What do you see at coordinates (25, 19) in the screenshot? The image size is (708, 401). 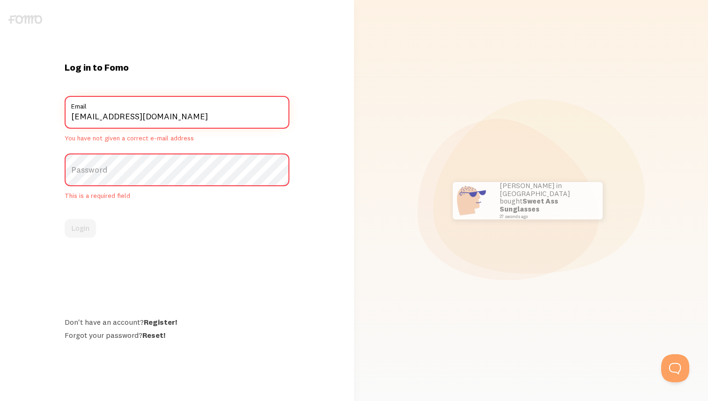 I see `img: fomo-logo-gray-b99e0e8ada9f9040e2984d0d95b3b12da0074ffd48d1e5cb62ac37fc77b0b268.svg` at bounding box center [25, 19].